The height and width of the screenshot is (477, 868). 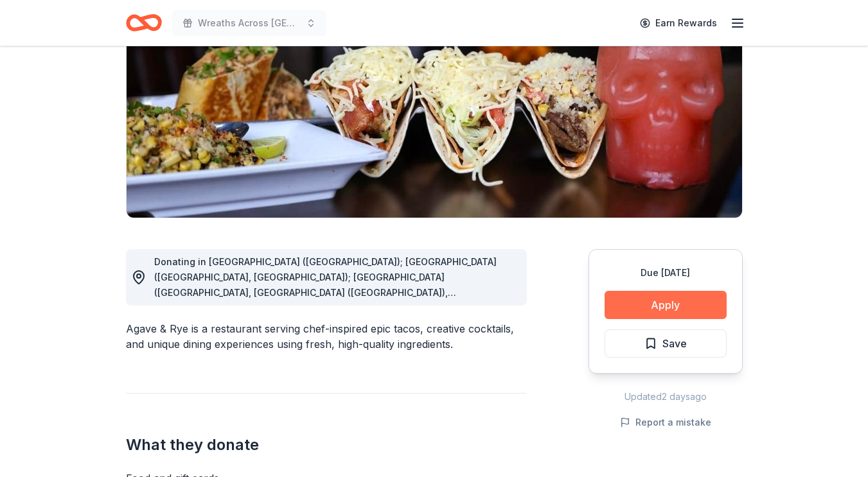 What do you see at coordinates (326, 337) in the screenshot?
I see `div: Agave & Rye is a restaurant serving chef-inspired epic tacos, creative cocktails, and unique dini...` at bounding box center [326, 337].